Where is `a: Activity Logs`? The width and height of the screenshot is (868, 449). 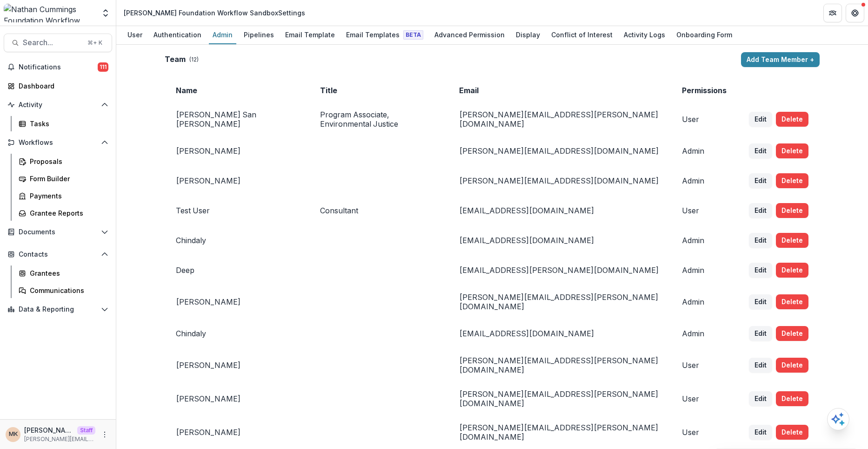
a: Activity Logs is located at coordinates (644, 35).